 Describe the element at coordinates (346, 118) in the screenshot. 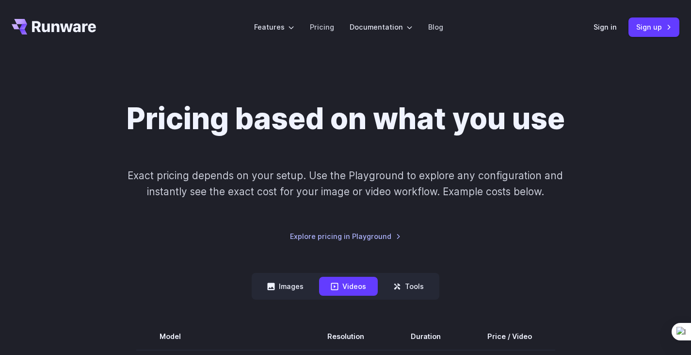

I see `h1: Pricing based on what you use` at that location.